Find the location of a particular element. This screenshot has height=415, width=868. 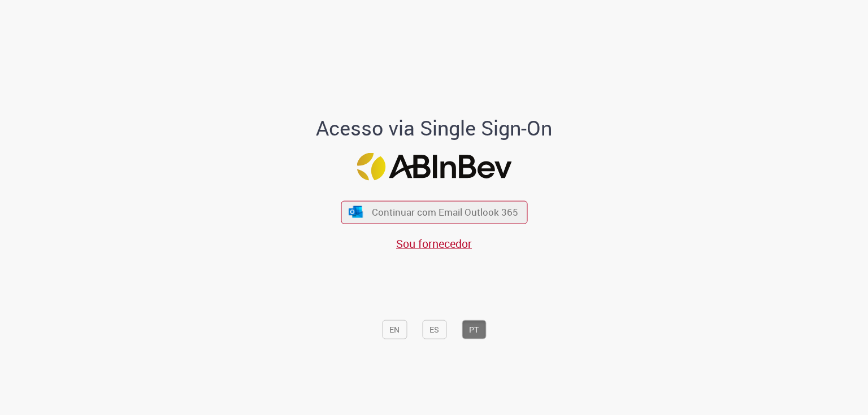

a: Sou fornecedor is located at coordinates (434, 244).